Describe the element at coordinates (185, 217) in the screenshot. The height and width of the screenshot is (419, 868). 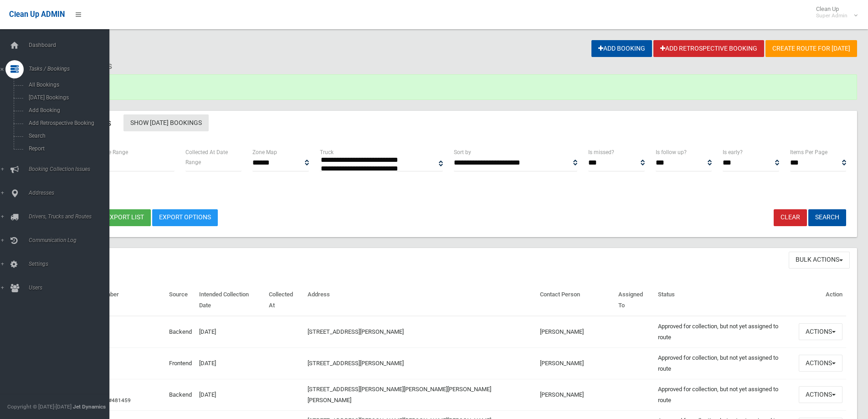
I see `a: Export Options` at that location.